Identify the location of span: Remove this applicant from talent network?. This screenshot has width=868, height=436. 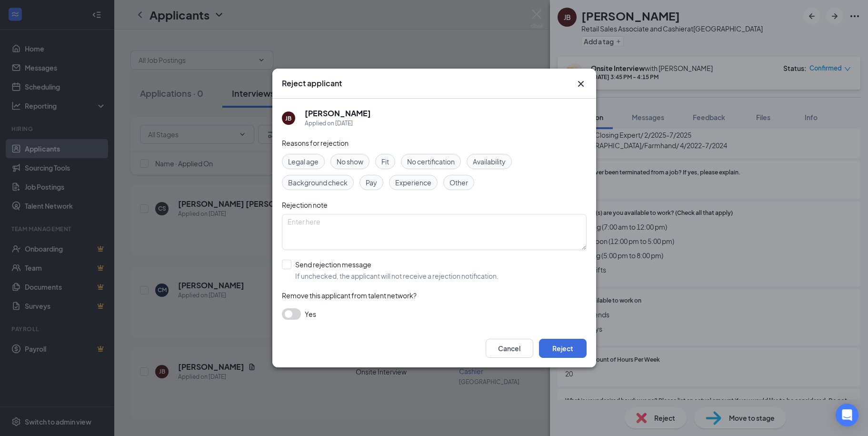
(349, 295).